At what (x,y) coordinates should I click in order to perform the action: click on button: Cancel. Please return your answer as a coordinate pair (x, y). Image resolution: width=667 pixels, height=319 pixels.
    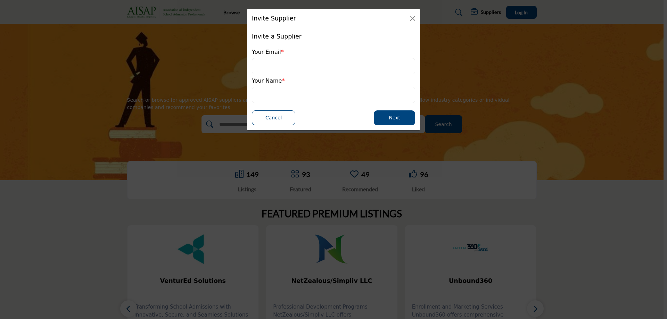
    Looking at the image, I should click on (274, 118).